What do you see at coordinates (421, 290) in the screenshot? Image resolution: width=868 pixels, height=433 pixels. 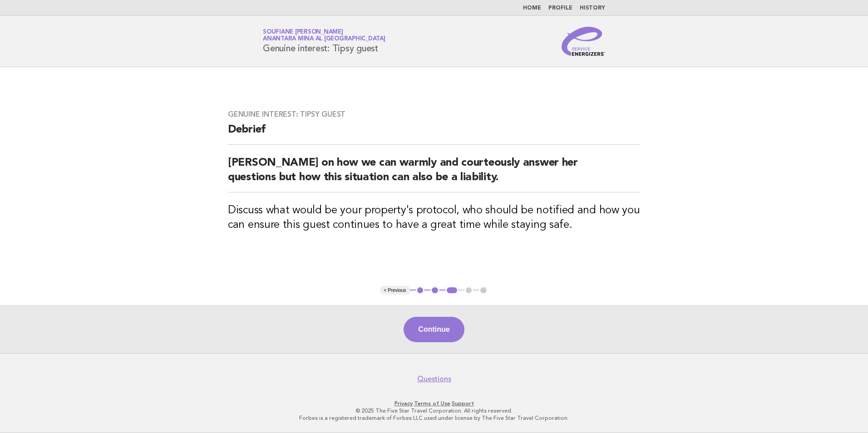 I see `button: 1` at bounding box center [421, 290].